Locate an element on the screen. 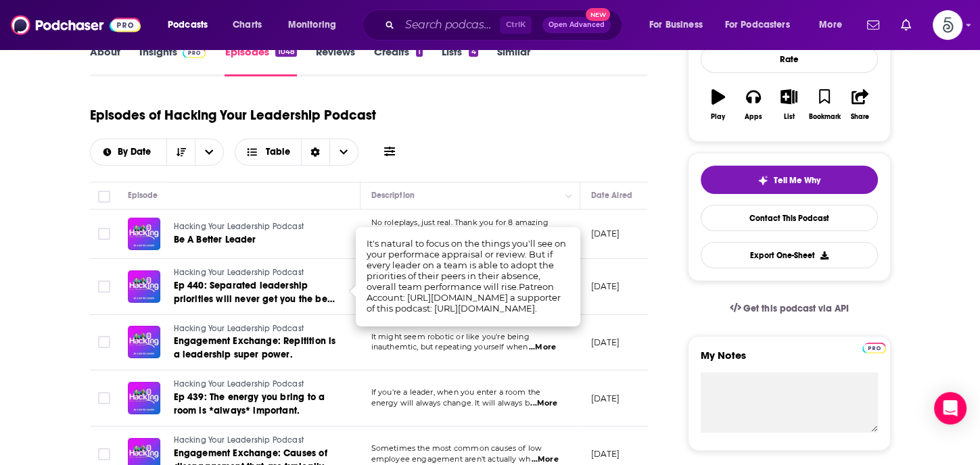 The height and width of the screenshot is (465, 980). div: Description is located at coordinates (393, 195).